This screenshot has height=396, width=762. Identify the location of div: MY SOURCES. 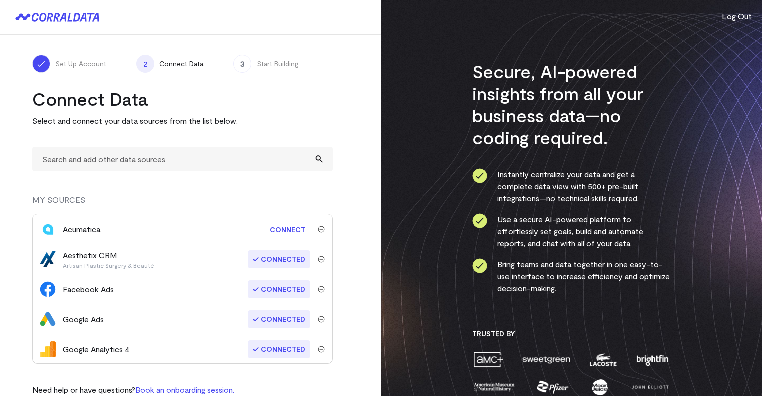
(182, 204).